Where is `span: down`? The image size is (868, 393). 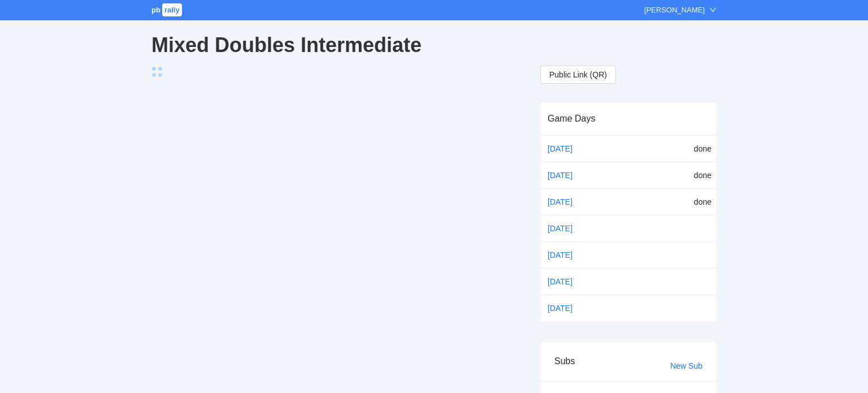 span: down is located at coordinates (712, 9).